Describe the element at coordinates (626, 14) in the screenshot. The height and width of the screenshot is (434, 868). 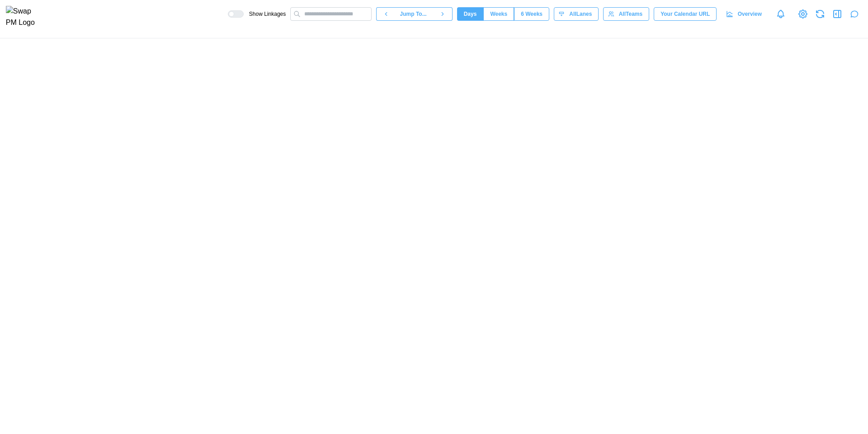
I see `button: AllTeams` at that location.